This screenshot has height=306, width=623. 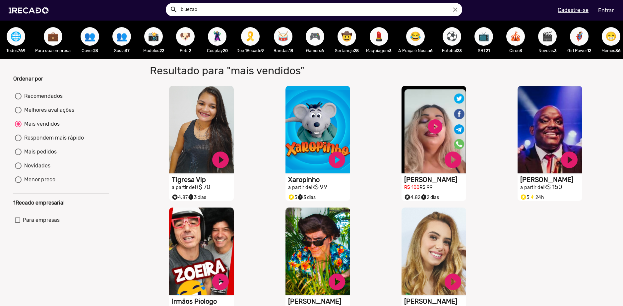 I want to click on p: Cosplay, so click(x=217, y=50).